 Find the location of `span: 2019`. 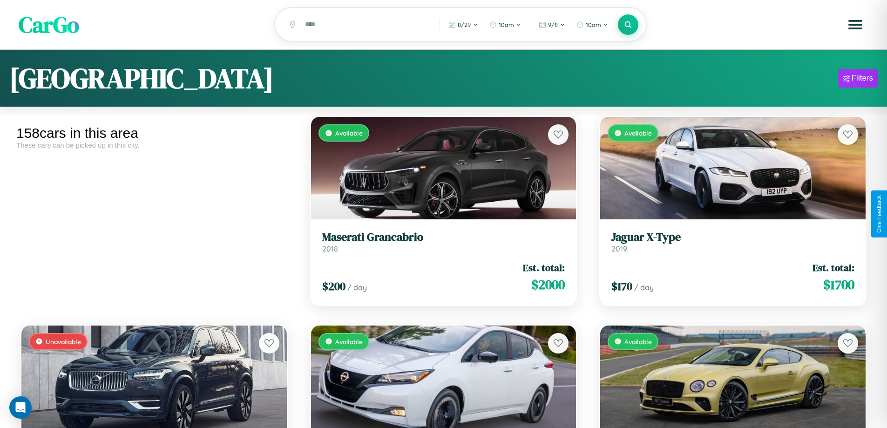

span: 2019 is located at coordinates (619, 249).